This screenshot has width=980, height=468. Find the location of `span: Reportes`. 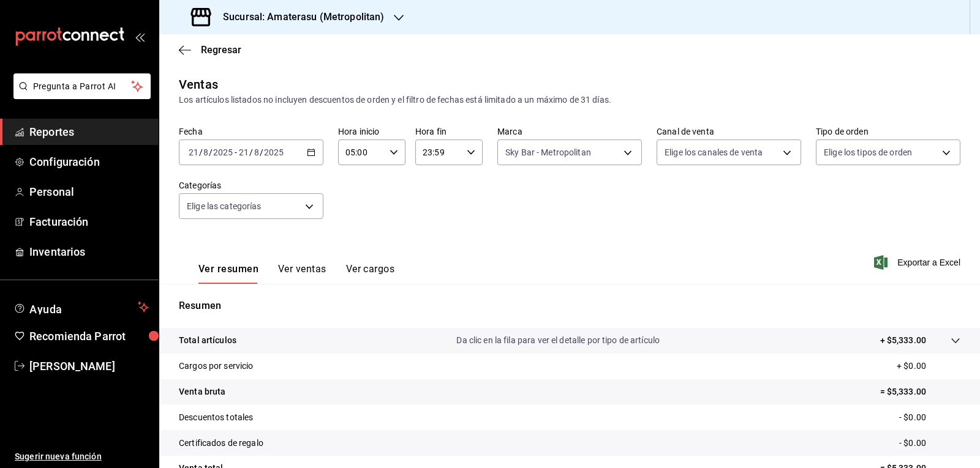

span: Reportes is located at coordinates (89, 132).